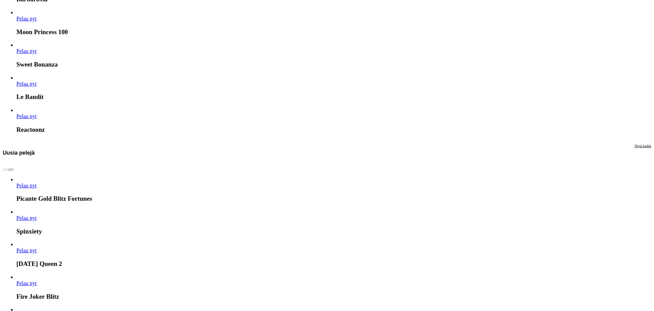 The image size is (654, 311). What do you see at coordinates (26, 116) in the screenshot?
I see `a: Reactoonz` at bounding box center [26, 116].